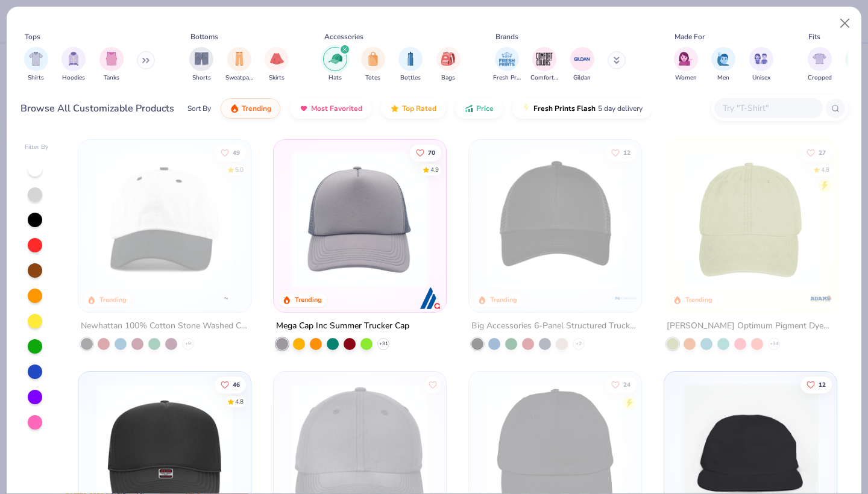 This screenshot has width=868, height=494. I want to click on img: Women Image, so click(685, 59).